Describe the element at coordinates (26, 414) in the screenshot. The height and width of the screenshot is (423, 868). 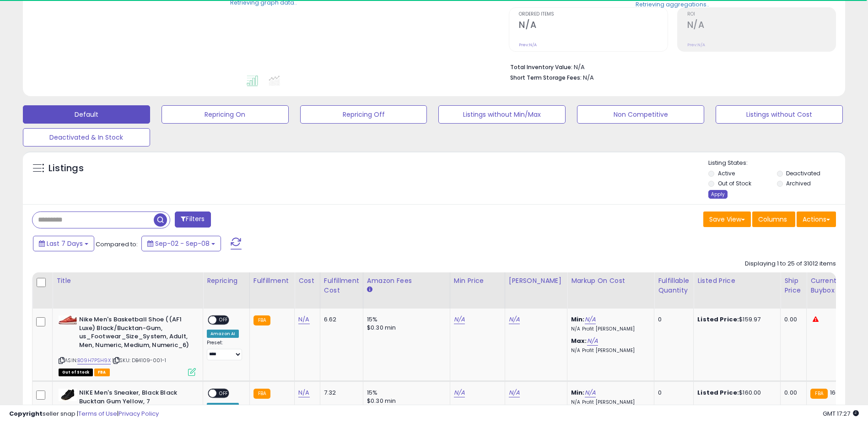
I see `strong: Copyright` at that location.